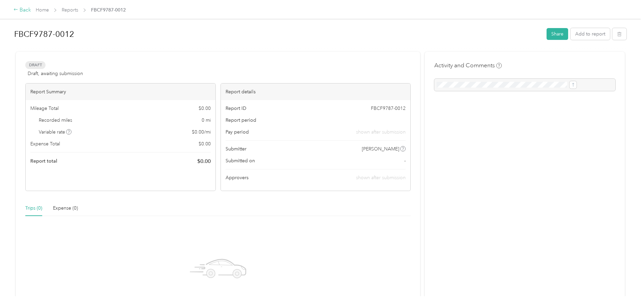 The width and height of the screenshot is (644, 308). I want to click on span: Recorded miles, so click(56, 120).